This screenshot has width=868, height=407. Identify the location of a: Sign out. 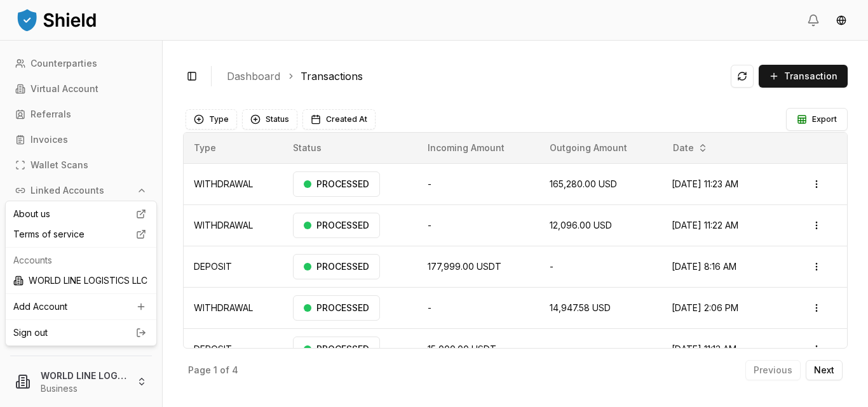
(80, 333).